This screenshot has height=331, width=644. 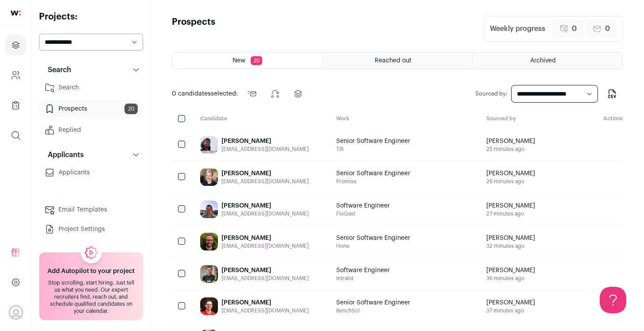 I want to click on h2: Projects:, so click(x=91, y=17).